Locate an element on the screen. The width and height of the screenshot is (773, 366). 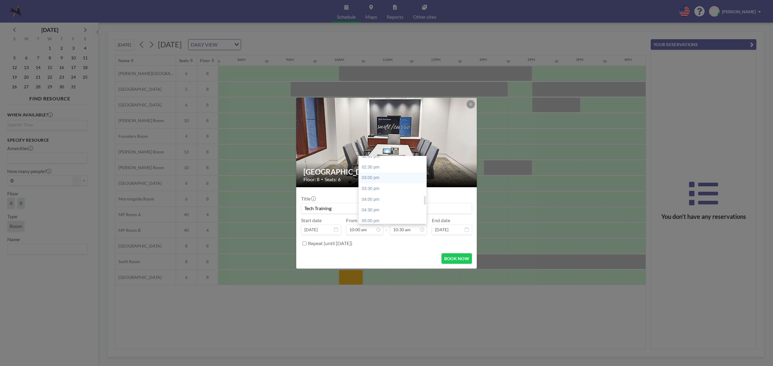
label: End date is located at coordinates (441, 221).